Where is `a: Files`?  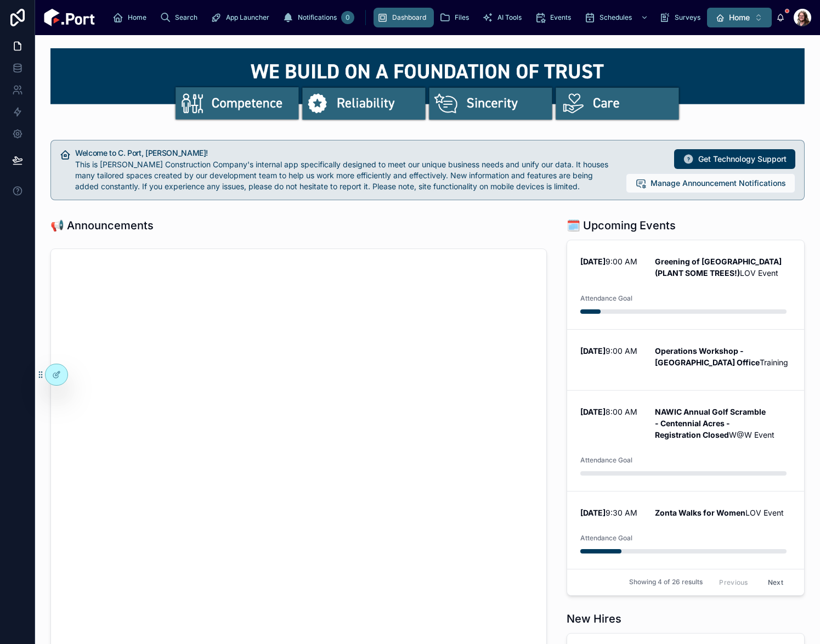 a: Files is located at coordinates (457, 18).